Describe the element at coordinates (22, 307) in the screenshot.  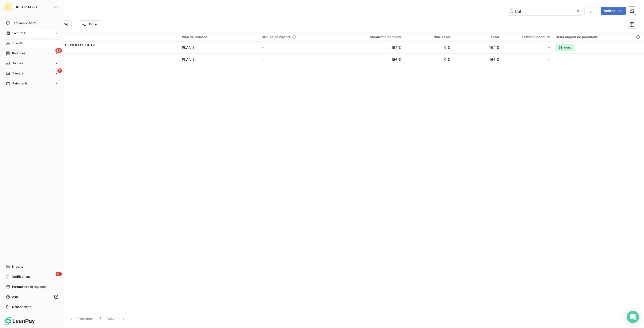
I see `span: Déconnexion` at that location.